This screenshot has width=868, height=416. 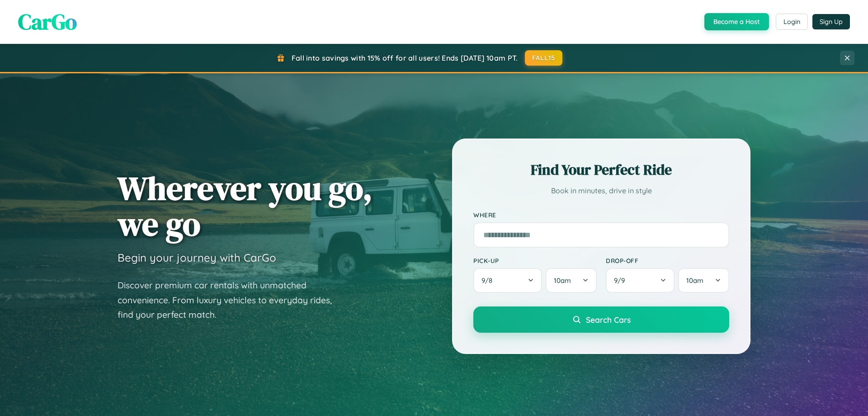 What do you see at coordinates (831, 21) in the screenshot?
I see `button: Sign Up` at bounding box center [831, 21].